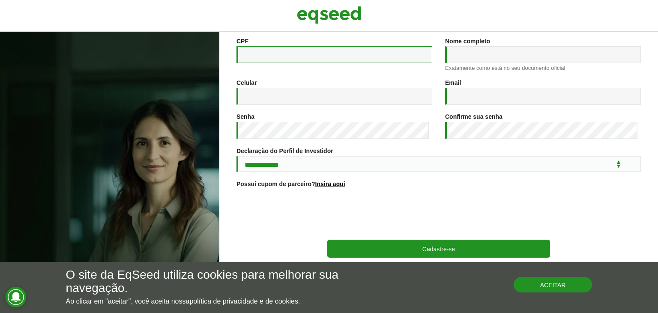 The height and width of the screenshot is (313, 658). I want to click on h5: O site da EqSeed utiliza cookies para melhorar sua navegação., so click(223, 281).